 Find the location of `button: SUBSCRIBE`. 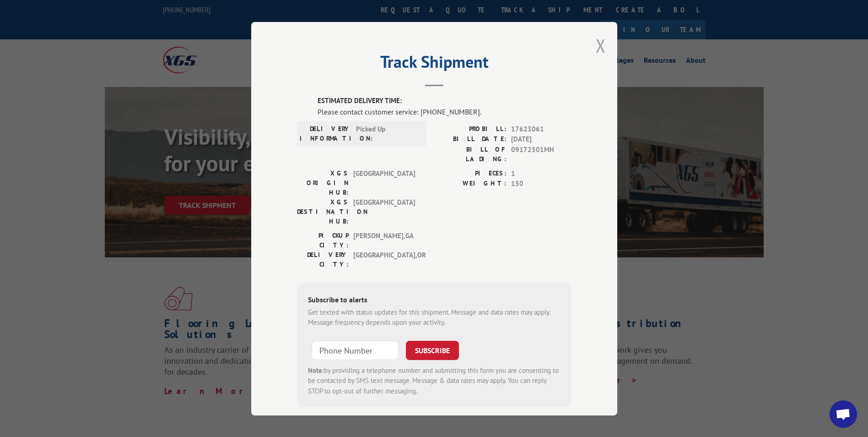

button: SUBSCRIBE is located at coordinates (432, 350).